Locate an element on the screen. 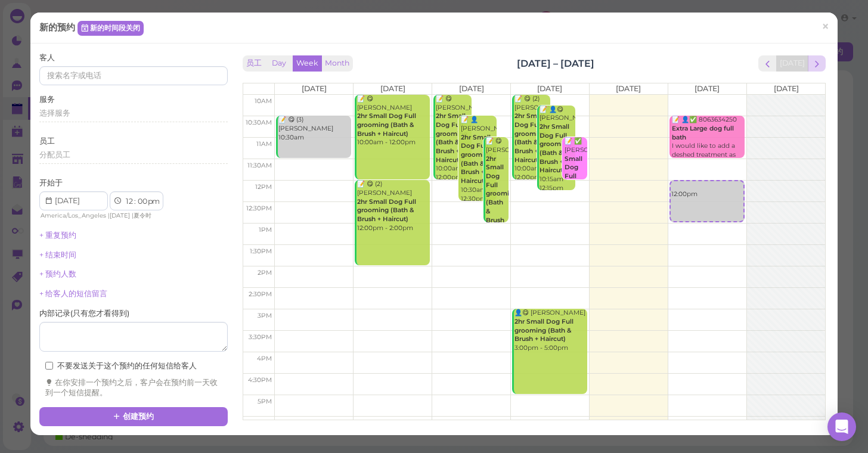 This screenshot has width=868, height=453. span: 5:30pm is located at coordinates (260, 423).